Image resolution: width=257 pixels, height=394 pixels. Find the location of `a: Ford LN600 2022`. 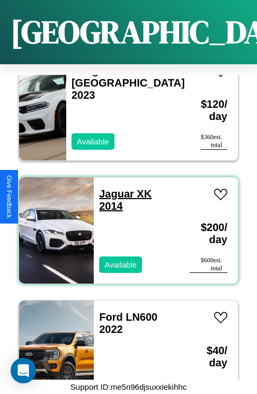

a: Ford LN600 2022 is located at coordinates (128, 322).